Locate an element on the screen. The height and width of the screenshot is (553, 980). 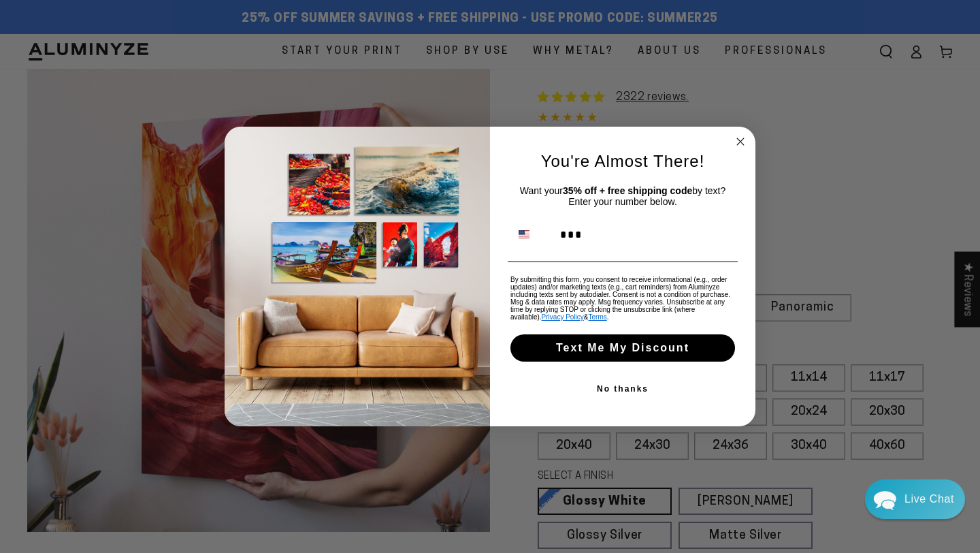
span: You're Almost There! is located at coordinates (623, 161).